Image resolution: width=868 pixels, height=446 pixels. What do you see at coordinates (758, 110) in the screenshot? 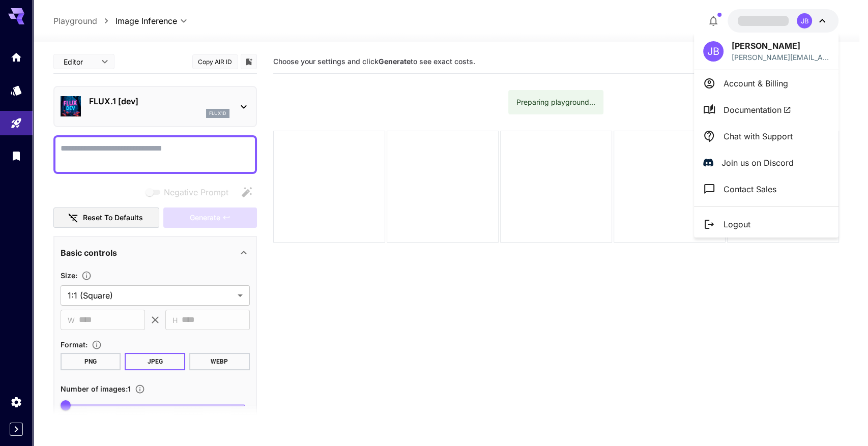
I see `span: Documentation` at bounding box center [758, 110].